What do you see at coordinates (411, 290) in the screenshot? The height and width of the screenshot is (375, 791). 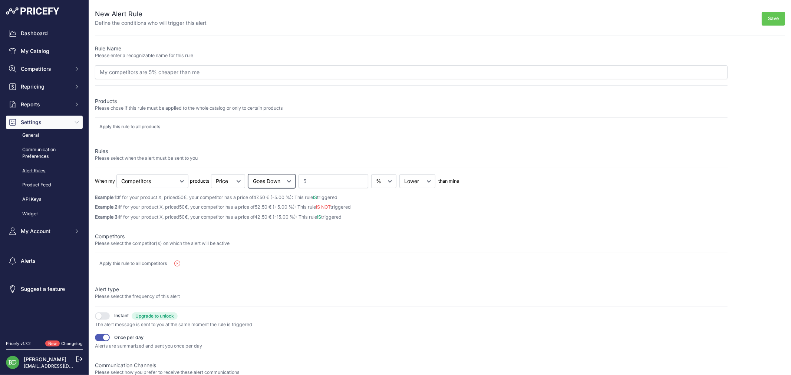 I see `p: Alert type` at bounding box center [411, 290].